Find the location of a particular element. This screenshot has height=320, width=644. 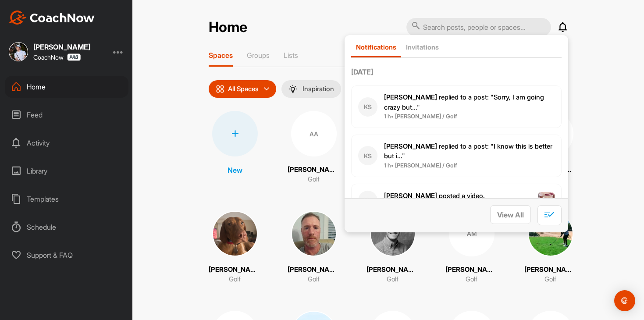

p: Notifications is located at coordinates (376, 47).